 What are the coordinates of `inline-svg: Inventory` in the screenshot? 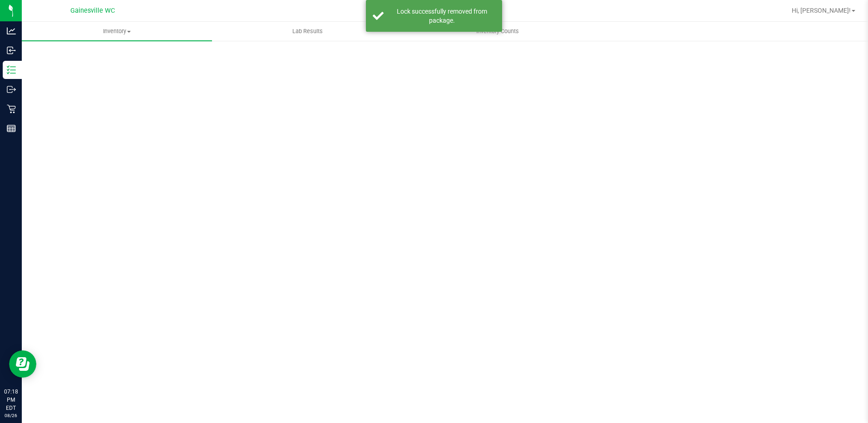 It's located at (11, 70).